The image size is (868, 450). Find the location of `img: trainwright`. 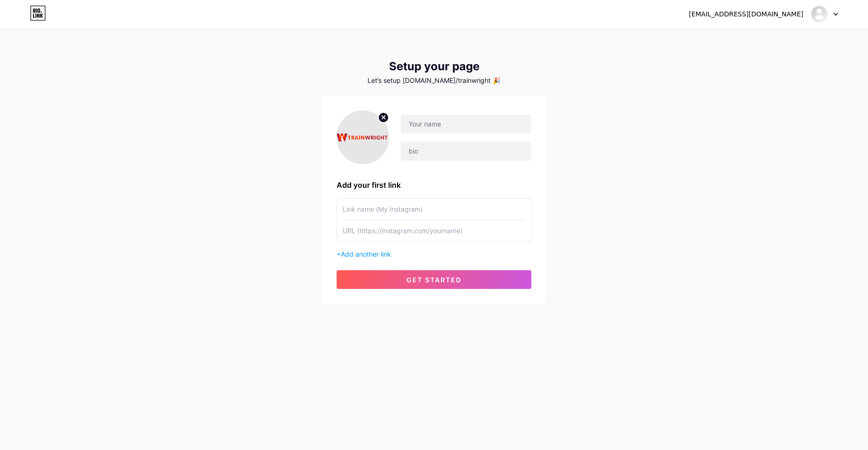

img: trainwright is located at coordinates (819, 14).